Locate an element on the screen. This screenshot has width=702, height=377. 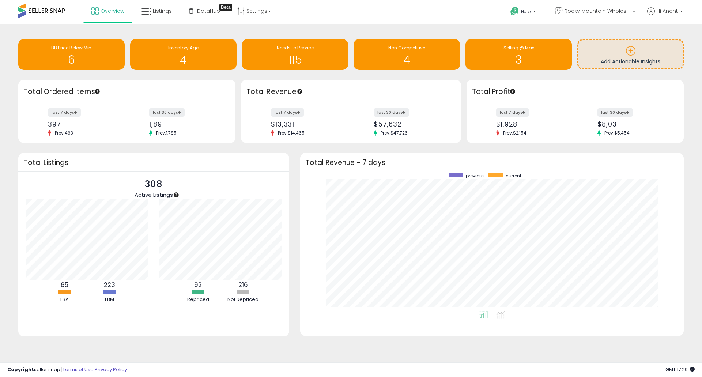
div: $13,331 is located at coordinates (308, 124).